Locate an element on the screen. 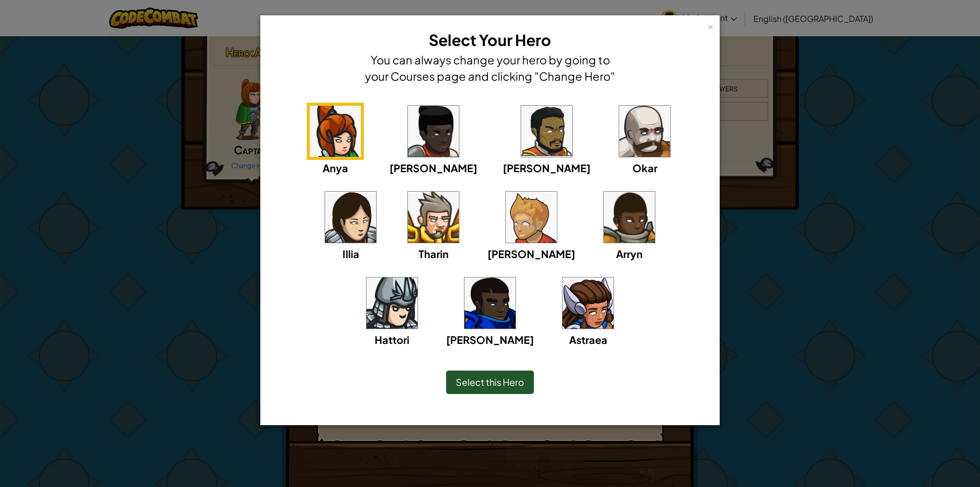 The width and height of the screenshot is (980, 487). h4: You can always change your hero by going to your Courses page and clicking "Change Hero" is located at coordinates (490, 68).